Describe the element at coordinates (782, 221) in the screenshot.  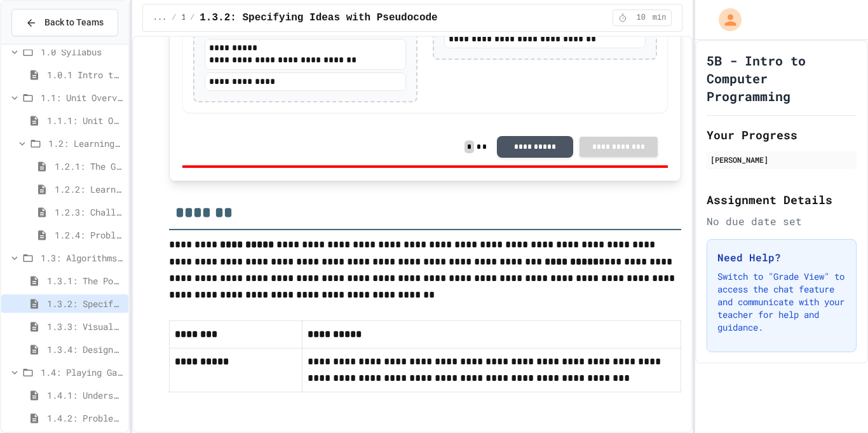
I see `div: No due date set` at that location.